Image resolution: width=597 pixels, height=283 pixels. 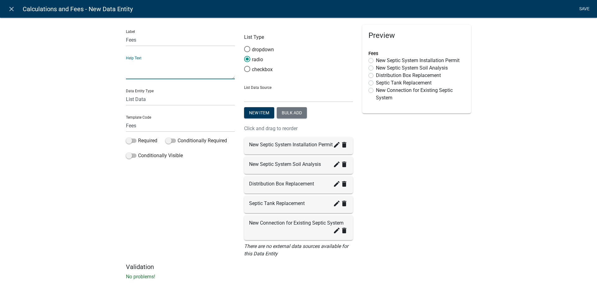 I want to click on label: Fees, so click(x=373, y=54).